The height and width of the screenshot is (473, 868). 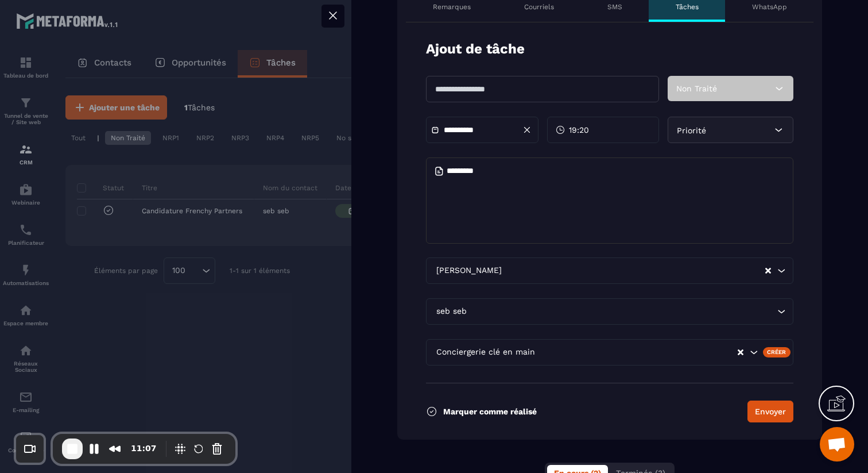 What do you see at coordinates (688, 7) in the screenshot?
I see `p: Tâches` at bounding box center [688, 7].